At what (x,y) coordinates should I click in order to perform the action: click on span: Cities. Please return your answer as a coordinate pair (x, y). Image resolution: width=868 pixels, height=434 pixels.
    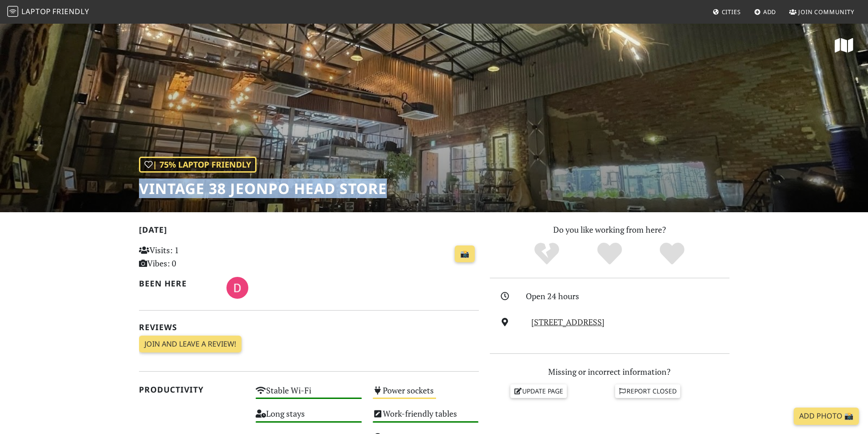
    Looking at the image, I should click on (731, 12).